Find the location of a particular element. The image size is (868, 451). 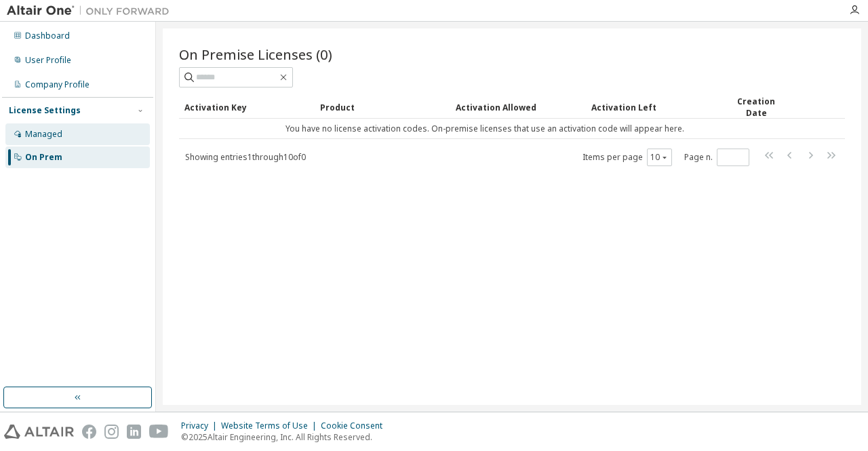

img: instagram.svg is located at coordinates (112, 431).